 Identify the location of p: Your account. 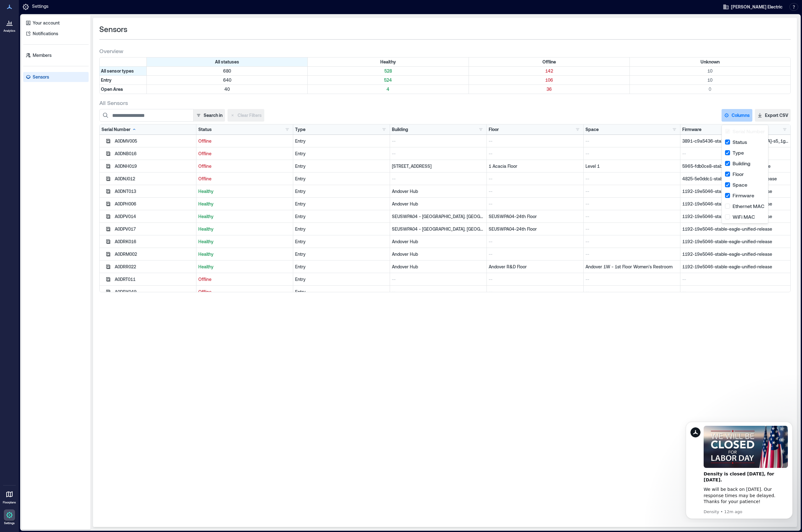
(46, 23).